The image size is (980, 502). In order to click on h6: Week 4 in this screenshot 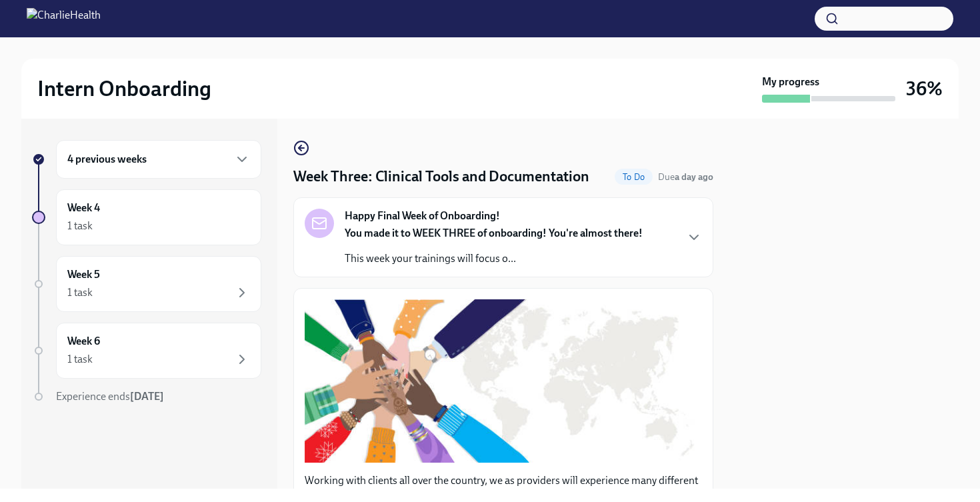, I will do `click(83, 208)`.